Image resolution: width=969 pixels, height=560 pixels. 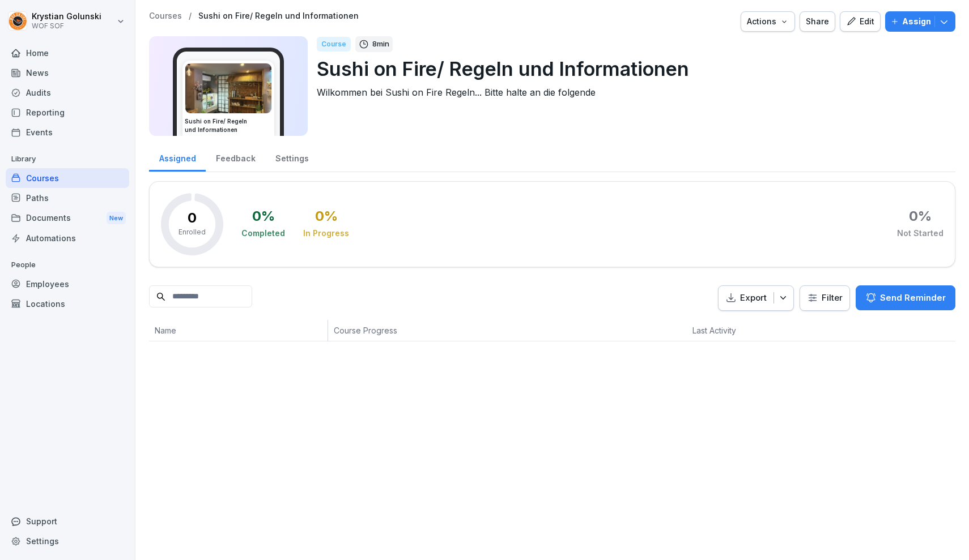 I want to click on div: In Progress, so click(x=326, y=233).